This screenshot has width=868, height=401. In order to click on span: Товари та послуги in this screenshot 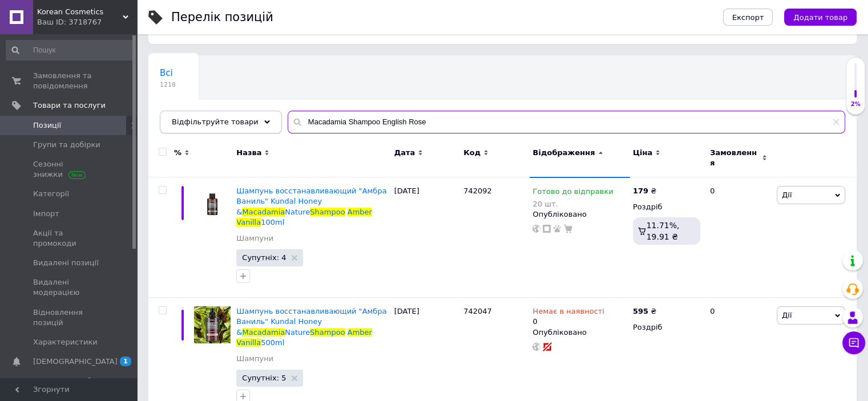, I will do `click(69, 106)`.